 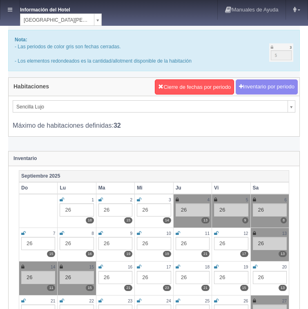 I want to click on th: Lu, so click(x=77, y=188).